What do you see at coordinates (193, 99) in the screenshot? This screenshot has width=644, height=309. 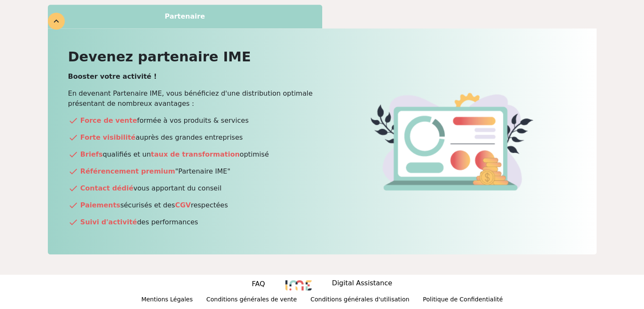 I see `p: En devenant Partenaire IME, vous bénéficiez d'une distribution optimale présentant de nombreux av...` at bounding box center [193, 99].